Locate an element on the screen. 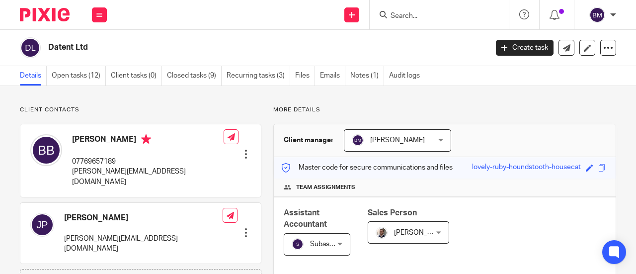 This screenshot has height=274, width=636. a: Create task is located at coordinates (525, 48).